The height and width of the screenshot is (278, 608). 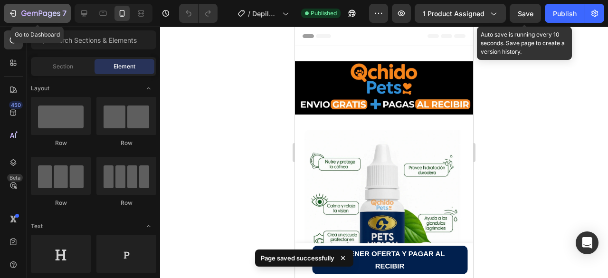 I want to click on div: Beta, so click(x=15, y=178).